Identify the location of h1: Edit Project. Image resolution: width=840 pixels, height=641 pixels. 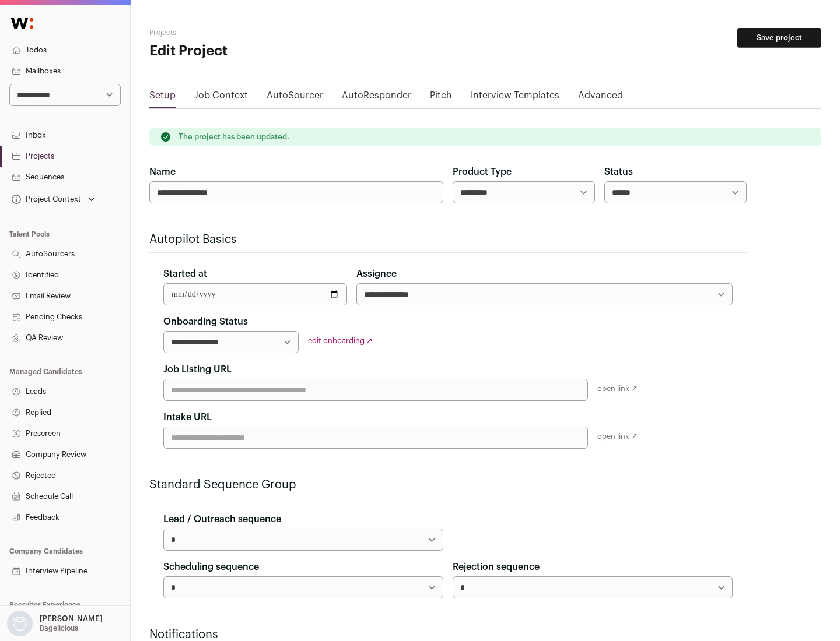
(261, 51).